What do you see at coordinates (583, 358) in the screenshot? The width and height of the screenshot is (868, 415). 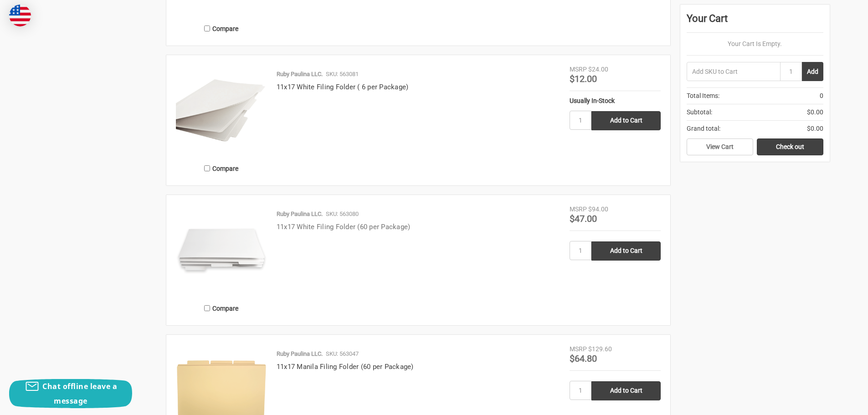 I see `span: $64.80` at bounding box center [583, 358].